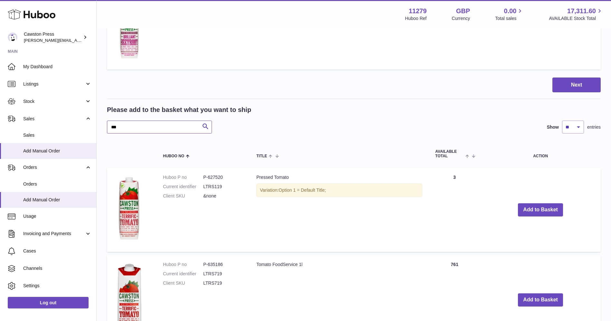 The height and width of the screenshot is (321, 611). What do you see at coordinates (57, 251) in the screenshot?
I see `span: Cases` at bounding box center [57, 251].